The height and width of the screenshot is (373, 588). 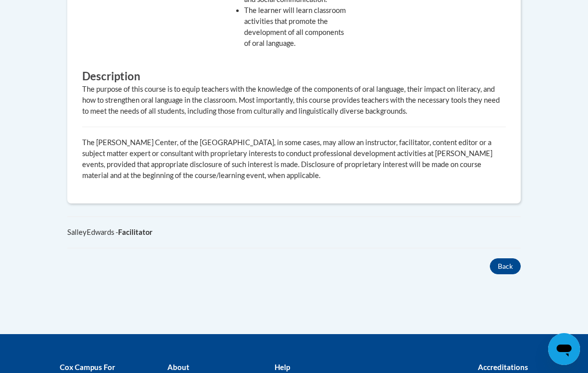 What do you see at coordinates (135, 231) in the screenshot?
I see `b: Facilitator` at bounding box center [135, 231].